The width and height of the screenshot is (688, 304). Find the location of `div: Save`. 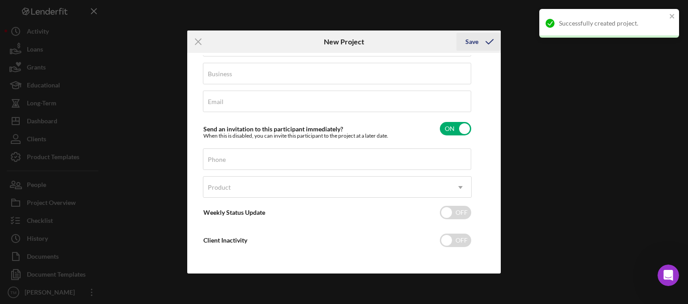

div: Save is located at coordinates (472, 42).